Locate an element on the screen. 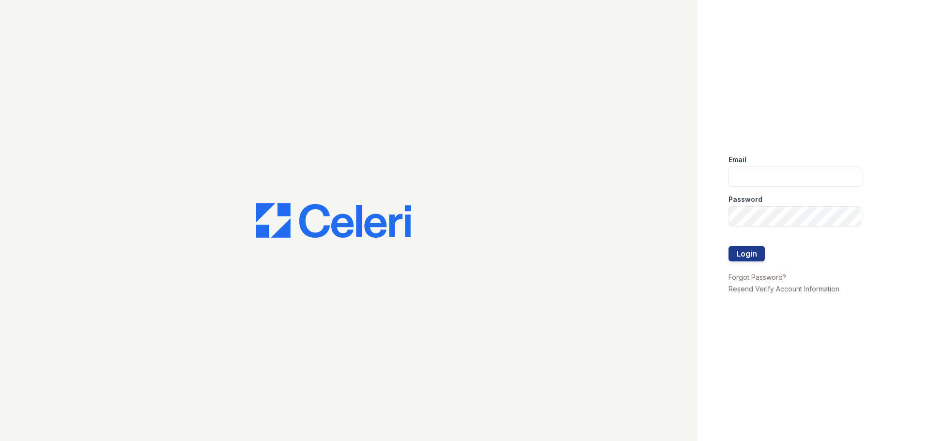 This screenshot has height=441, width=930. a: Resend Verify Account Information is located at coordinates (784, 289).